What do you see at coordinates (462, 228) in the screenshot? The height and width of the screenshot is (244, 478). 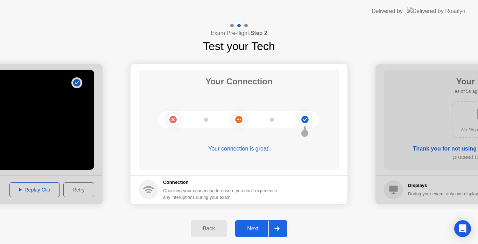 I see `div: Open Intercom Messenger` at bounding box center [462, 228].